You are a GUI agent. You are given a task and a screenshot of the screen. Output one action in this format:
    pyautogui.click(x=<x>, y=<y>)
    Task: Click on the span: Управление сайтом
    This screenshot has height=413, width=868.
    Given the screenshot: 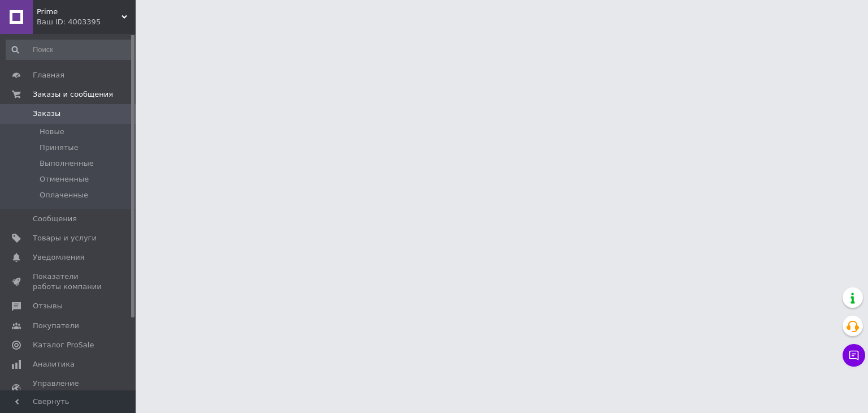 What is the action you would take?
    pyautogui.click(x=69, y=389)
    